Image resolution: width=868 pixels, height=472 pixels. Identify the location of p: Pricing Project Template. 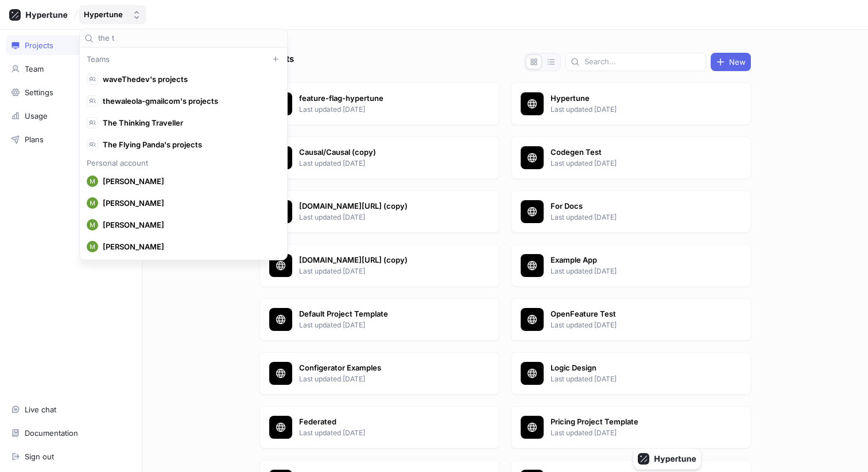
(633, 422).